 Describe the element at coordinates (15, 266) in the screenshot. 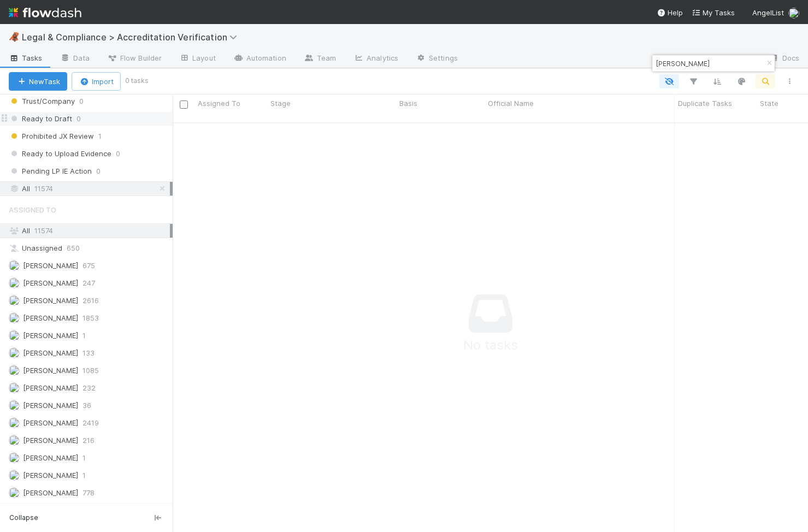

I see `img: avatar_d6b50140-ca82-482e-b0bf-854821fc5d82.png` at that location.